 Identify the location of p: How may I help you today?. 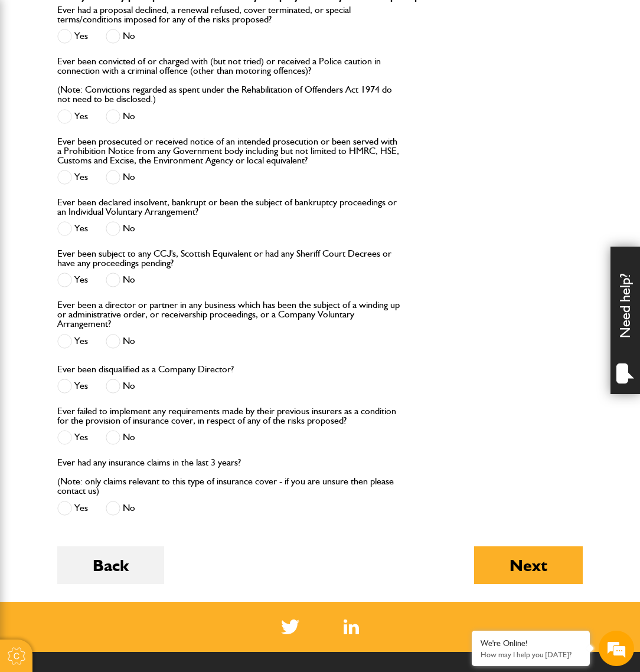
(531, 655).